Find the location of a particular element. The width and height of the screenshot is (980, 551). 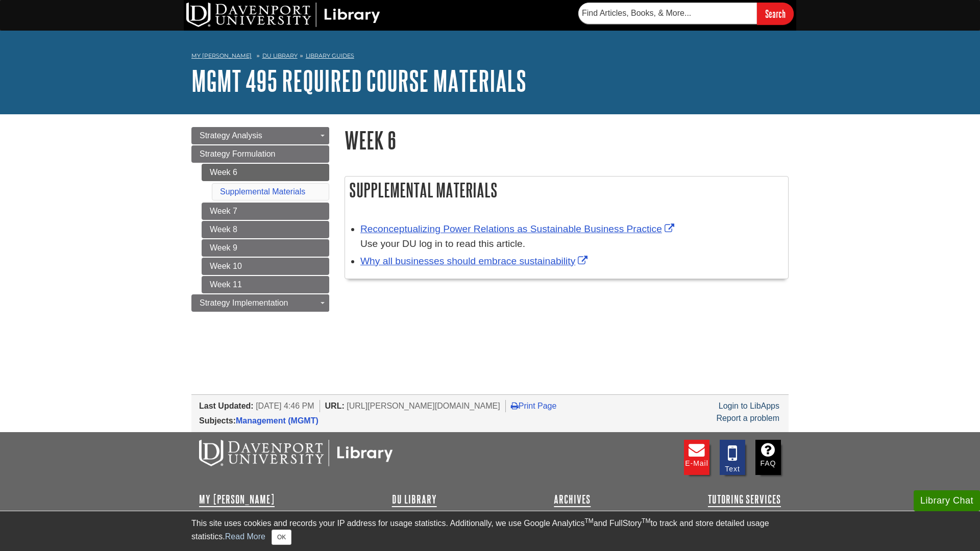

a: Strategy Formulation is located at coordinates (260, 154).